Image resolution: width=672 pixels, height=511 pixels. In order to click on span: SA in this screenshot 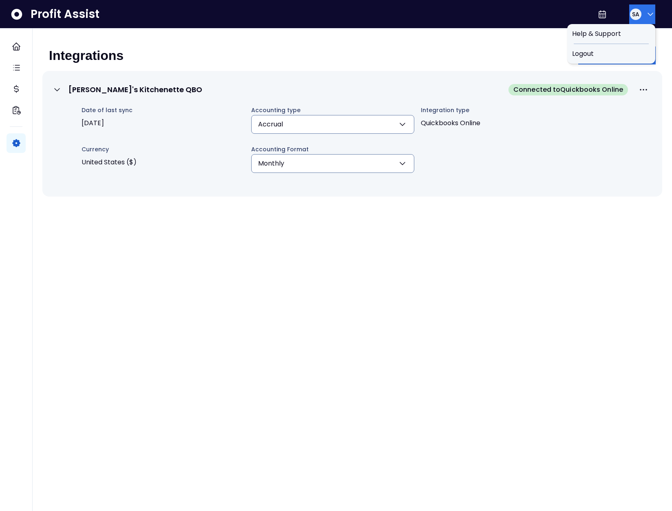, I will do `click(636, 14)`.